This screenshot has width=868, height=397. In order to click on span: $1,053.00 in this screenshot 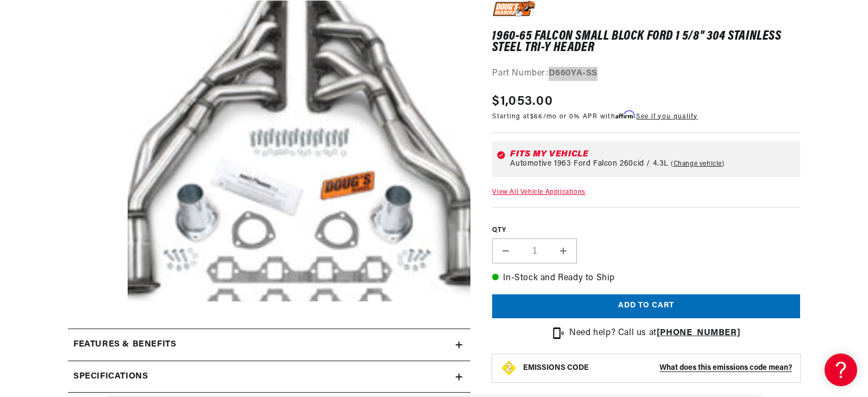, I will do `click(522, 101)`.